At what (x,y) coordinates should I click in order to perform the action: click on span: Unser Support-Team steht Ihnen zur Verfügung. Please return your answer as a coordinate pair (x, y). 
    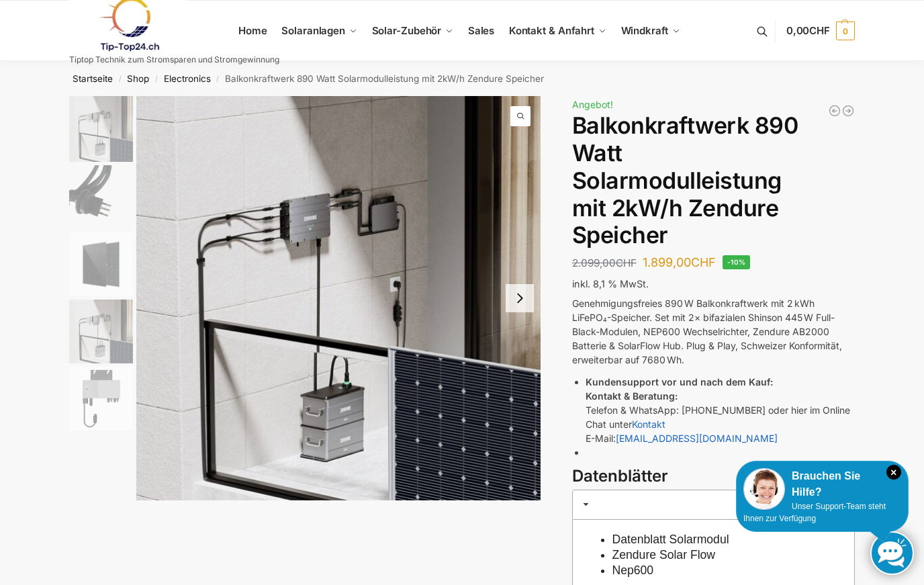
    Looking at the image, I should click on (815, 513).